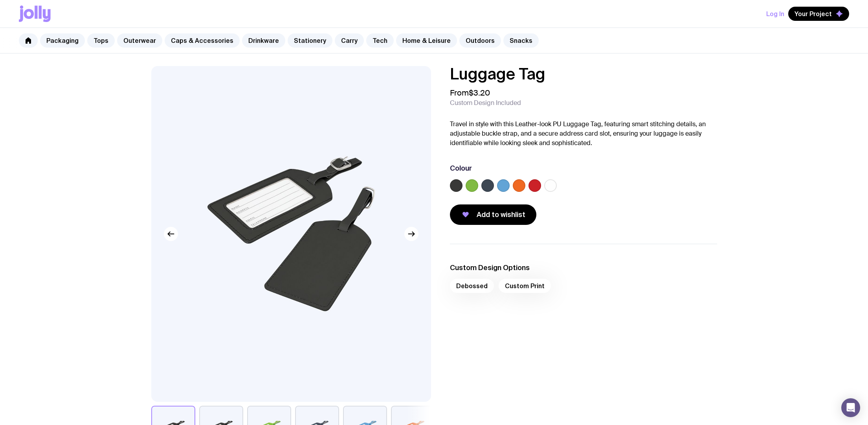  What do you see at coordinates (461, 168) in the screenshot?
I see `h3: Colour` at bounding box center [461, 168].